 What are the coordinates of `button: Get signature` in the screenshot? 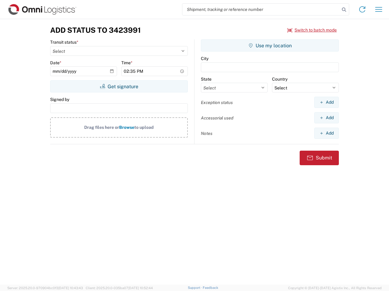 It's located at (119, 87).